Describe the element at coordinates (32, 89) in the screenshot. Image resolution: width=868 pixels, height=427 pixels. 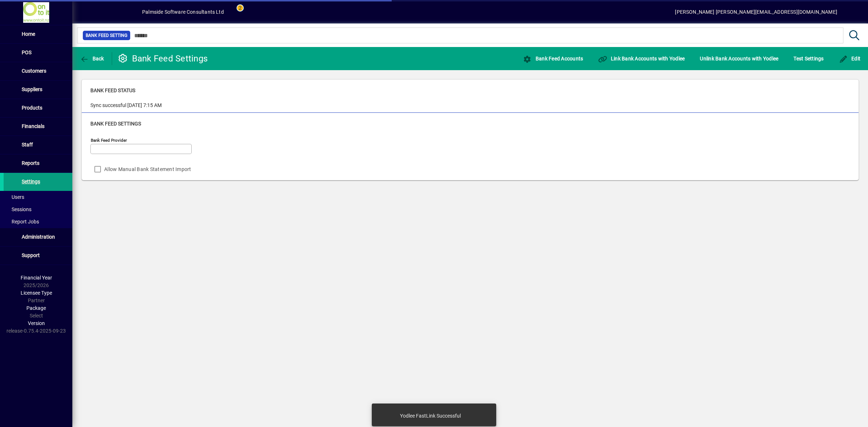
I see `span: Suppliers` at that location.